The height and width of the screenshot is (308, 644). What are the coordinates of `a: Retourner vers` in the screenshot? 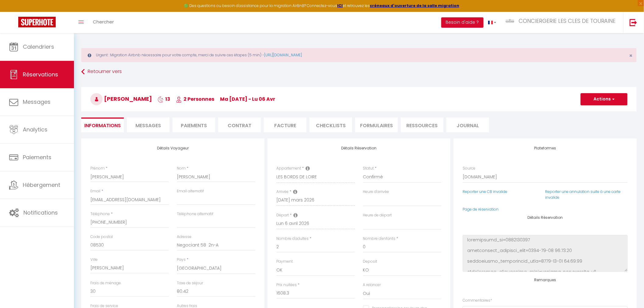 It's located at (359, 72).